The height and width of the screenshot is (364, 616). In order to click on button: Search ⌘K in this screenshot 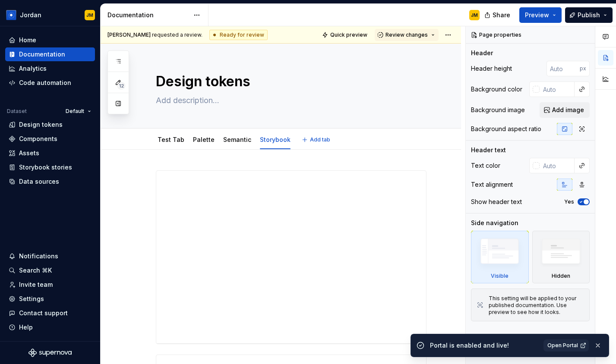, I will do `click(50, 270)`.